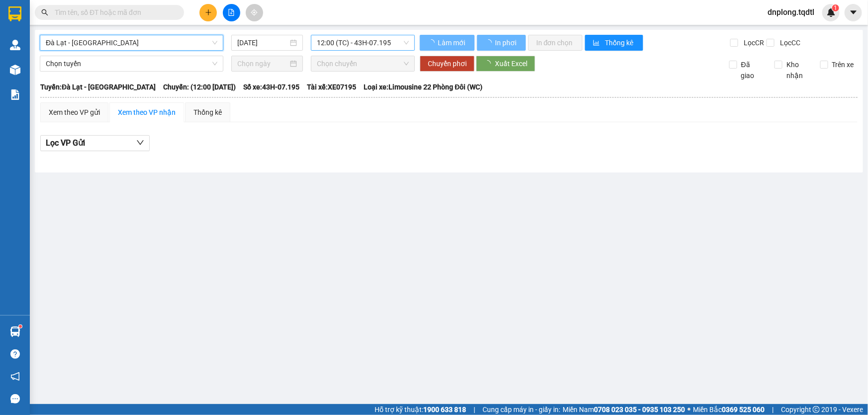 The height and width of the screenshot is (415, 868). Describe the element at coordinates (506, 43) in the screenshot. I see `span: In phơi` at that location.